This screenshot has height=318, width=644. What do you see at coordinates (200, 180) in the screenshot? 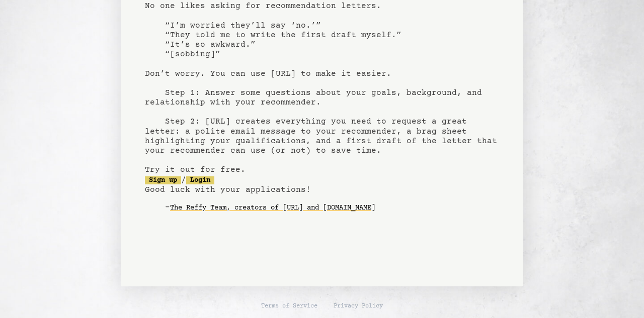
I see `a: Login` at bounding box center [200, 180].